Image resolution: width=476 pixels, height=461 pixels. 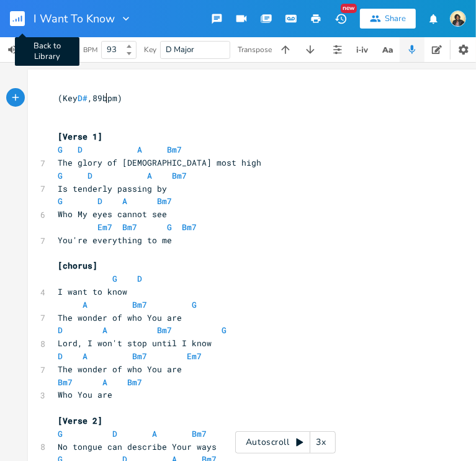 I want to click on div: BPM, so click(x=90, y=50).